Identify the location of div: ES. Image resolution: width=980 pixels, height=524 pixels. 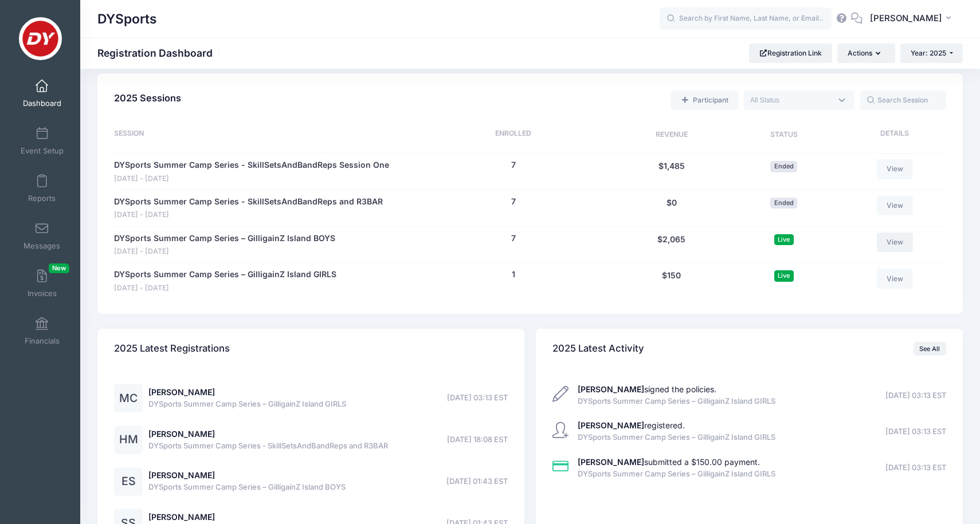
(128, 482).